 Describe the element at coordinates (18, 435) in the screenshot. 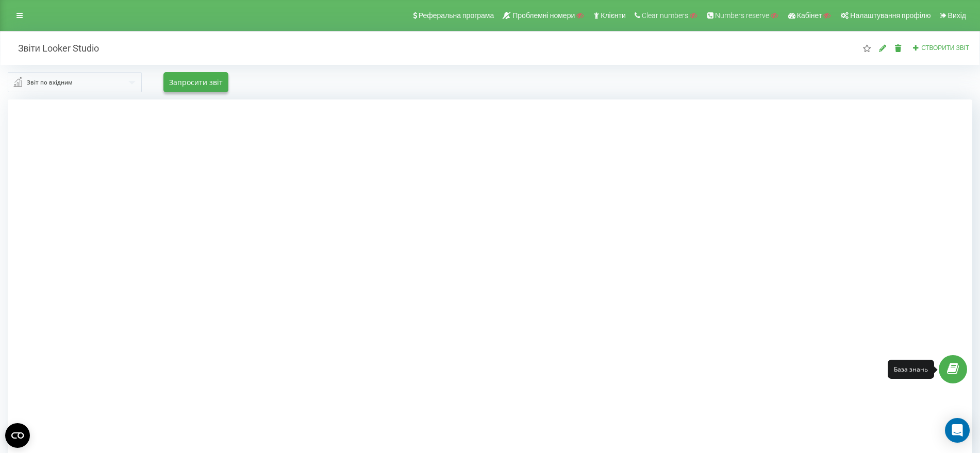

I see `button: Open CMP widget` at that location.